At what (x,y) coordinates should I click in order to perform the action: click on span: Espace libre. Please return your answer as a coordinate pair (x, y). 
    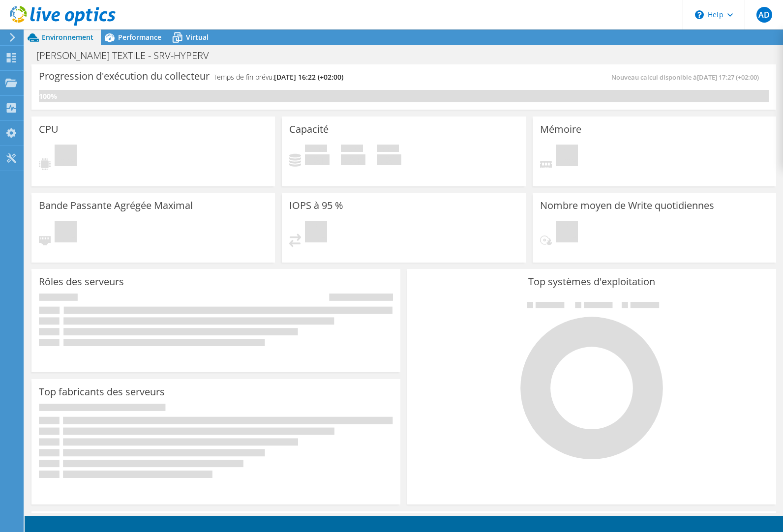
    Looking at the image, I should click on (351, 150).